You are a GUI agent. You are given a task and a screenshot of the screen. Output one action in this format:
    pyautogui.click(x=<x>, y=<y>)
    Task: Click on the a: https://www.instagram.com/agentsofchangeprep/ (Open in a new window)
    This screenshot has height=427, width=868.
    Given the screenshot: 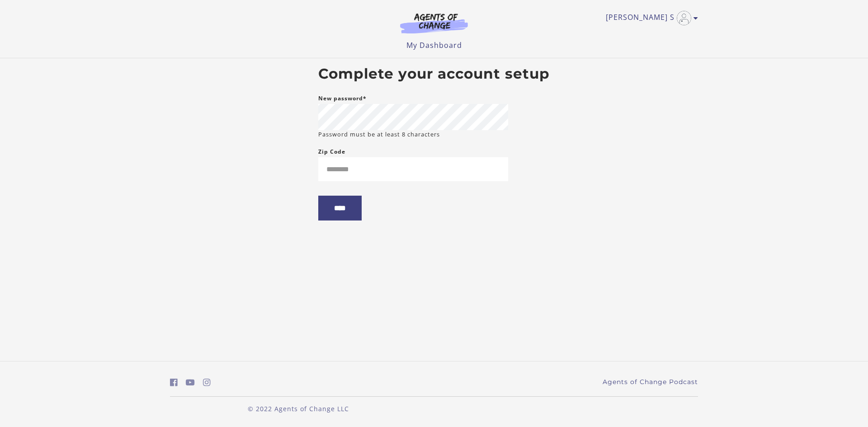 What is the action you would take?
    pyautogui.click(x=206, y=382)
    